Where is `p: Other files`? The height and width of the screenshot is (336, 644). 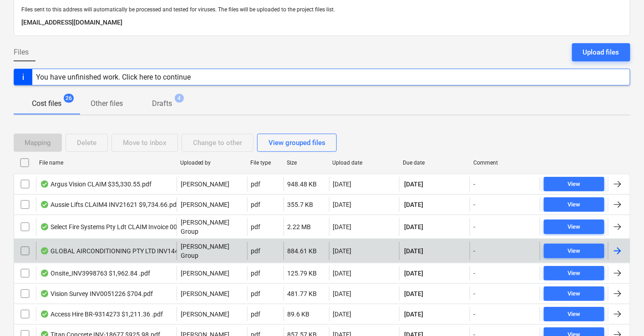
p: Other files is located at coordinates (106, 104).